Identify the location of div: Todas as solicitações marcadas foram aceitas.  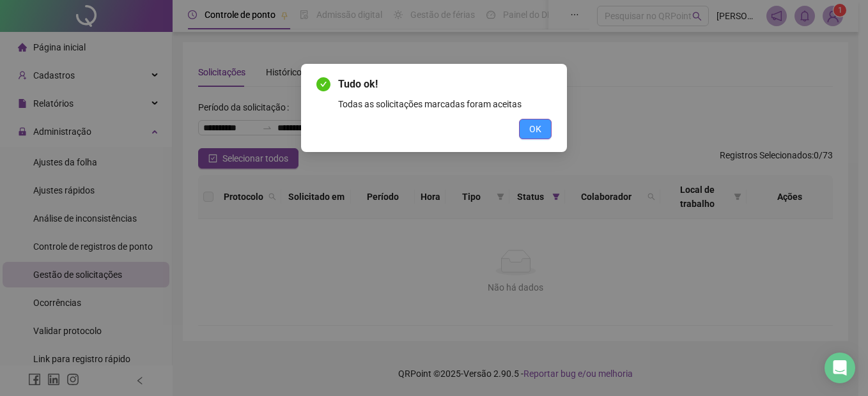
(445, 105).